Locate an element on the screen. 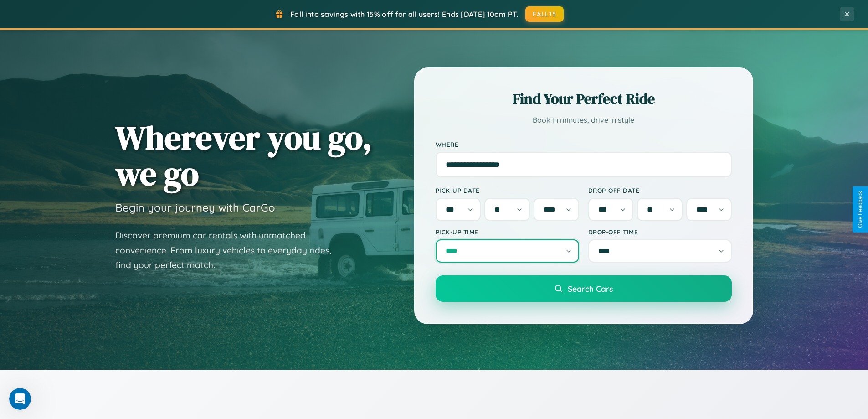  label: Drop-off Time is located at coordinates (660, 232).